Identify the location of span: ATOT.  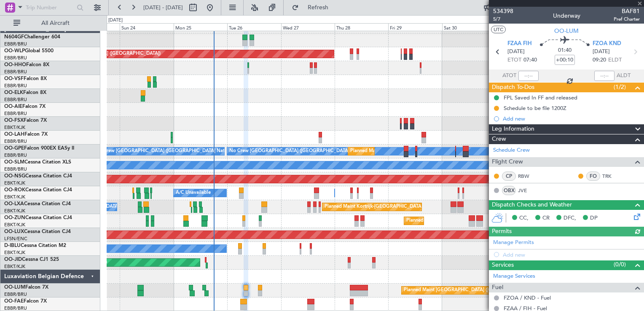
(509, 76).